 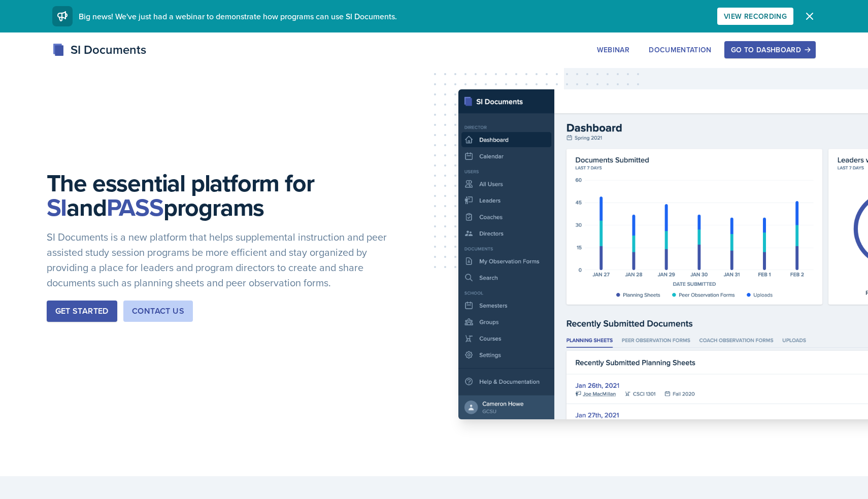 I want to click on button: Get Started, so click(x=81, y=311).